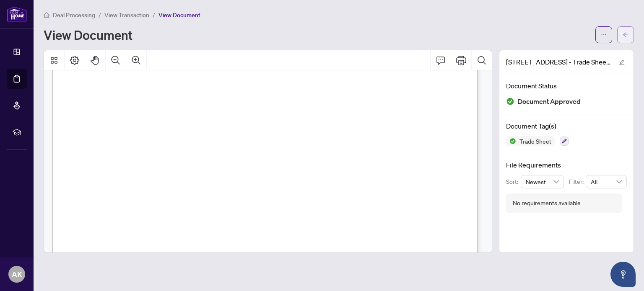 The width and height of the screenshot is (644, 291). What do you see at coordinates (511, 141) in the screenshot?
I see `img: Status Icon` at bounding box center [511, 141].